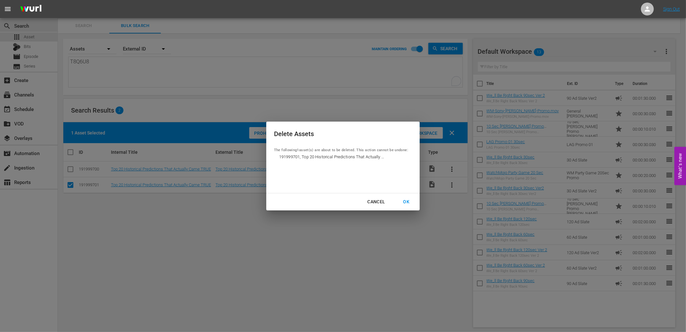 Image resolution: width=686 pixels, height=332 pixels. What do you see at coordinates (341, 150) in the screenshot?
I see `p: The following 1 asset(s) are about to be deleted. This action cannot be undone:` at bounding box center [341, 150].